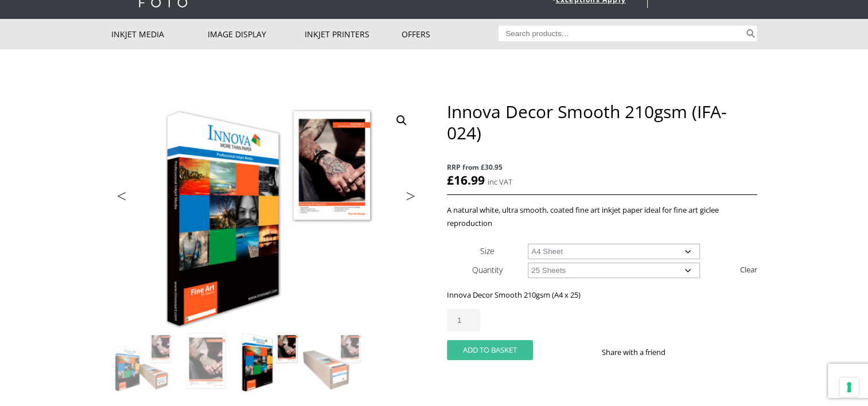 The width and height of the screenshot is (868, 406). I want to click on a: Image Display, so click(256, 34).